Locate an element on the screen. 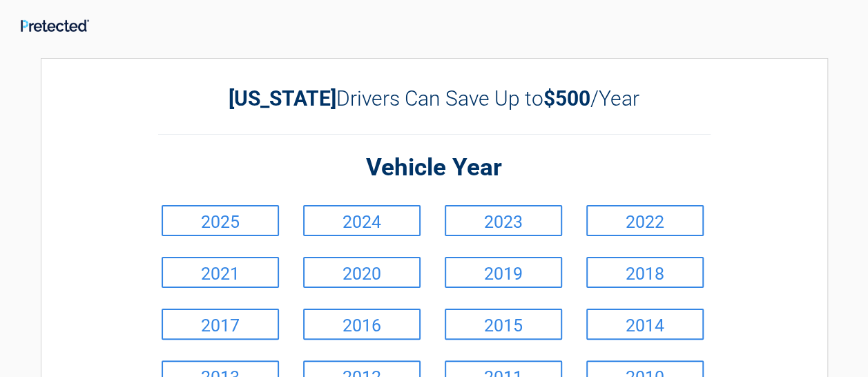 Image resolution: width=868 pixels, height=377 pixels. a: 2024 is located at coordinates (362, 220).